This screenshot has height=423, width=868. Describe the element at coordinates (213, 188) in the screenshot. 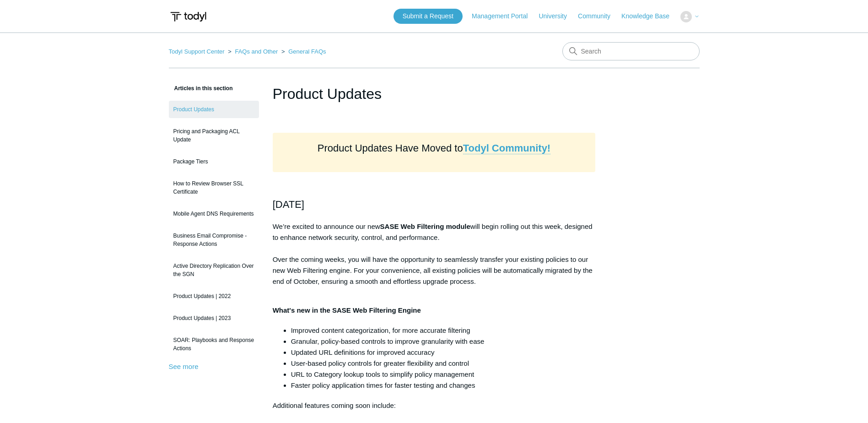

I see `a: How to Review Browser SSL Certificate` at that location.